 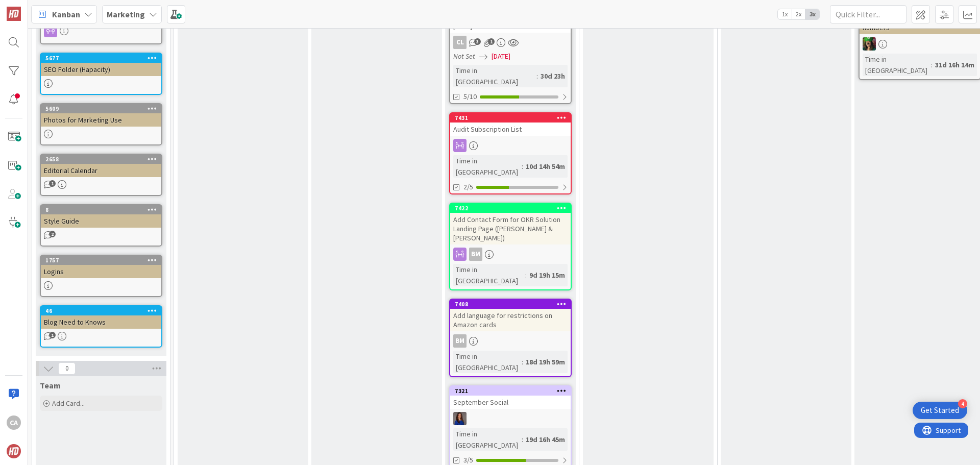 What do you see at coordinates (510, 397) in the screenshot?
I see `div: 7321September Social` at bounding box center [510, 397].